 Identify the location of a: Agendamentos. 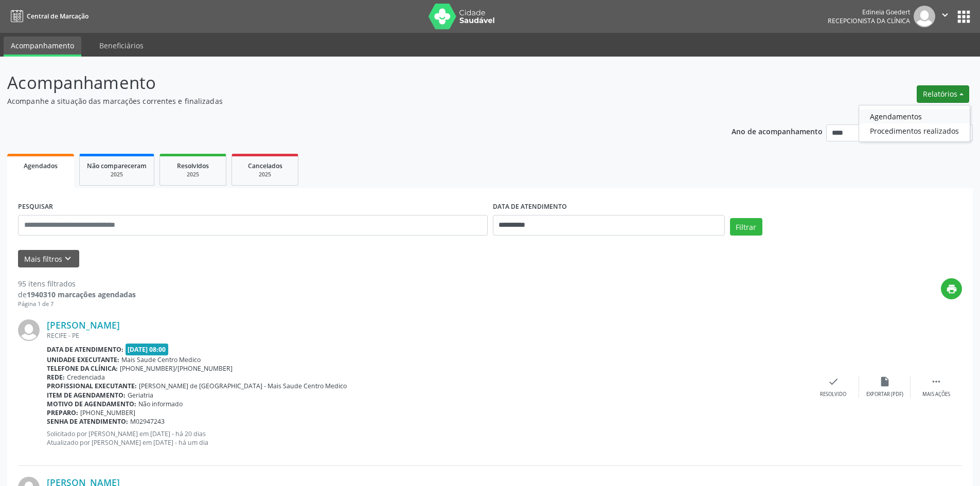
(914, 116).